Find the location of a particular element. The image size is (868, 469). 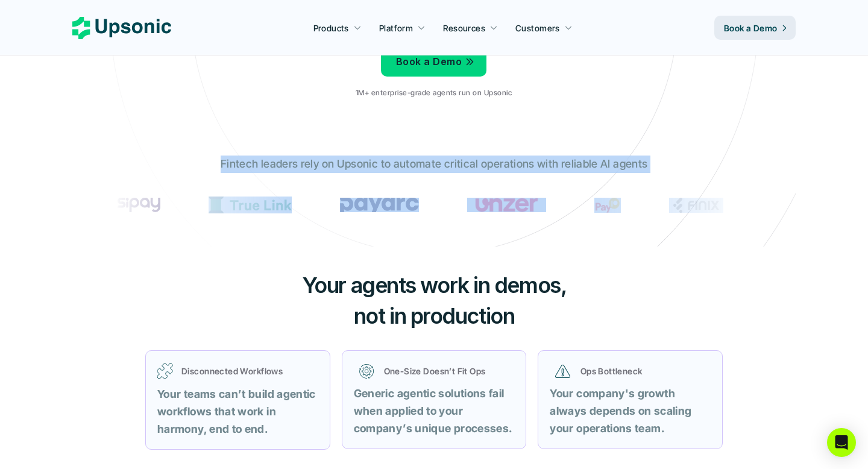

p: Fintech leaders rely on Upsonic to automate critical operations with reliable AI agents is located at coordinates (434, 164).